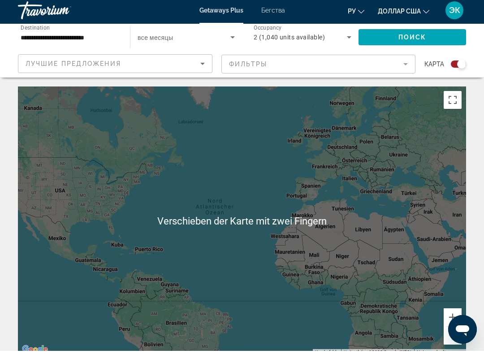  Describe the element at coordinates (221, 13) in the screenshot. I see `font: Getaways Plus` at that location.